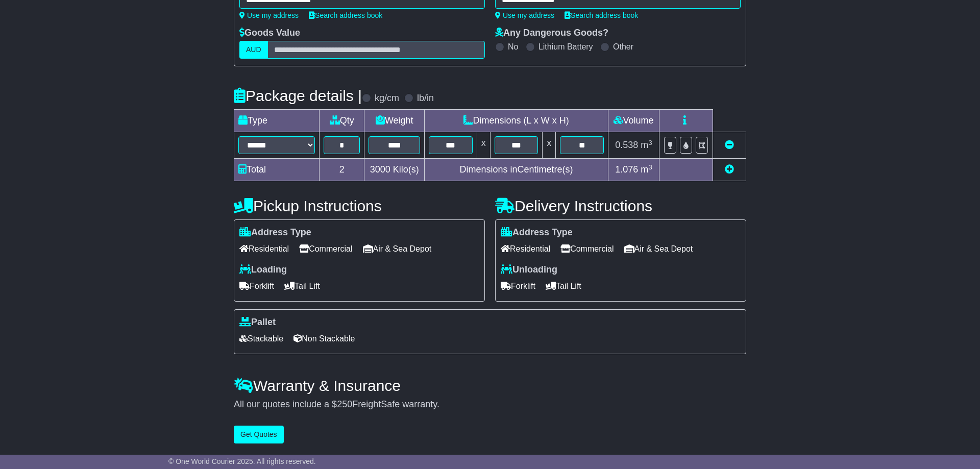  I want to click on span: 0.538, so click(627, 145).